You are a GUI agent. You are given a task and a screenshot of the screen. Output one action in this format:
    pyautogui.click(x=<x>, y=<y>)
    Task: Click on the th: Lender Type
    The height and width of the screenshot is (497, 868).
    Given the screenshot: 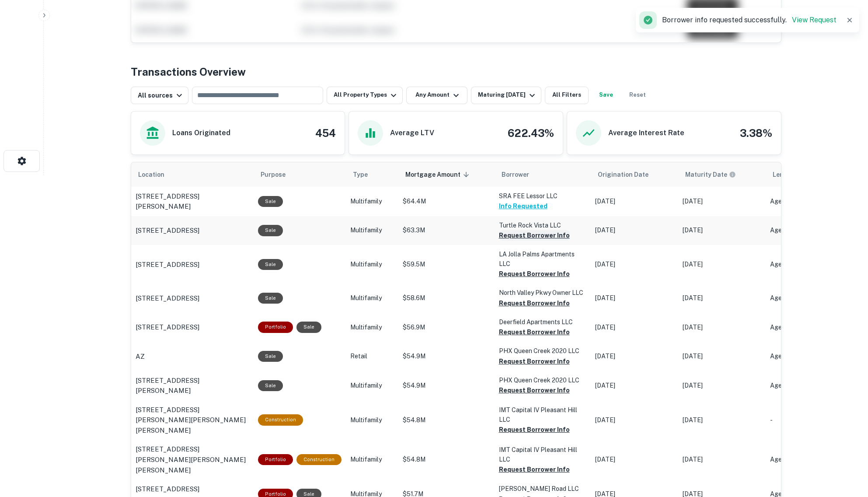 What is the action you would take?
    pyautogui.click(x=805, y=175)
    